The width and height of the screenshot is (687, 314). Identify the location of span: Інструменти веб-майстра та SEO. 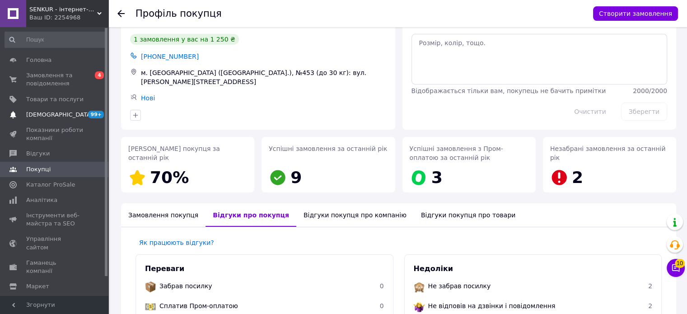
(55, 220).